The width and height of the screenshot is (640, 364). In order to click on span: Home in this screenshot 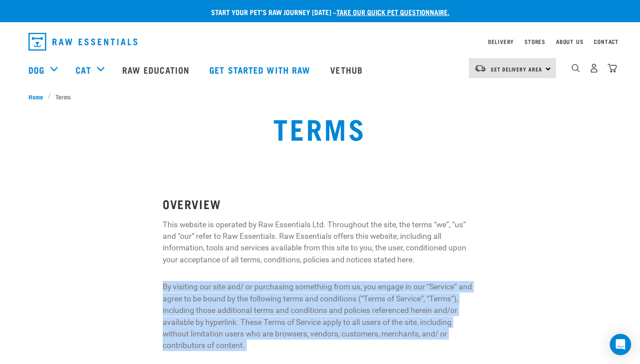, I will do `click(36, 96)`.